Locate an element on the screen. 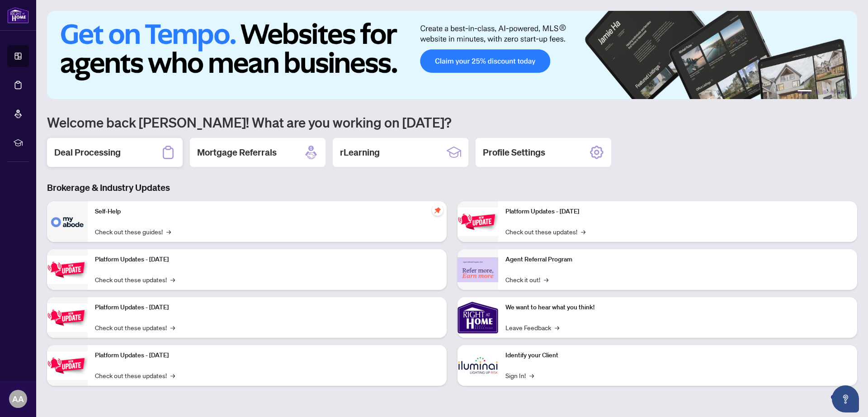  button: 6 is located at coordinates (846, 92).